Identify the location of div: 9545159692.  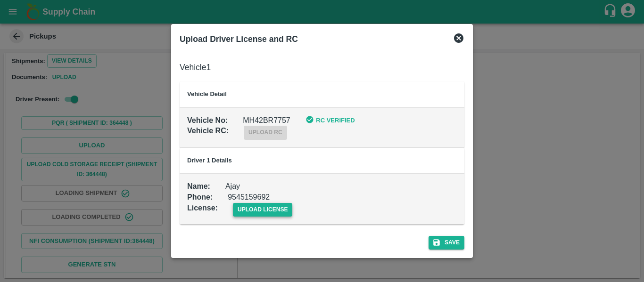
(241, 190).